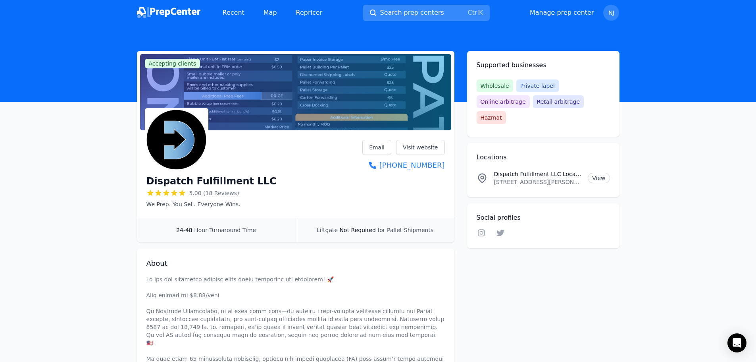 The width and height of the screenshot is (756, 362). What do you see at coordinates (611, 13) in the screenshot?
I see `span: NJ` at bounding box center [611, 13].